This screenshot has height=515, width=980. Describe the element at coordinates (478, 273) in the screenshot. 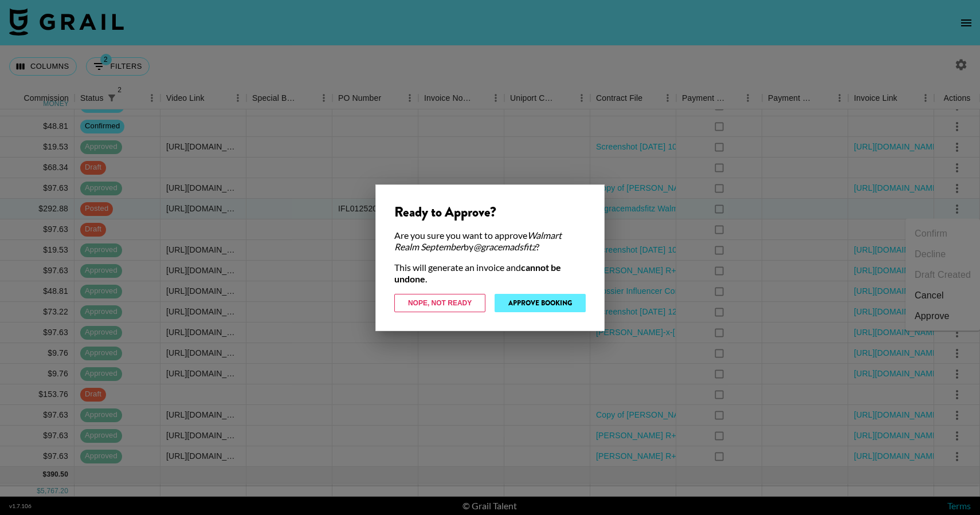

I see `strong: cannot be undone` at that location.